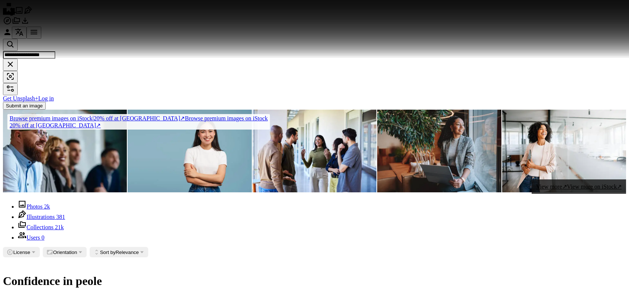 The height and width of the screenshot is (292, 629). I want to click on a: Log in, so click(46, 98).